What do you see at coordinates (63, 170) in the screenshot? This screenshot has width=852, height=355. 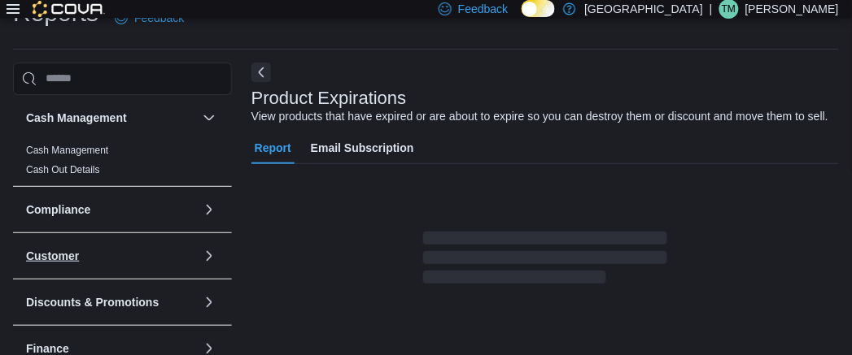 I see `span: Cash Out Details` at bounding box center [63, 170].